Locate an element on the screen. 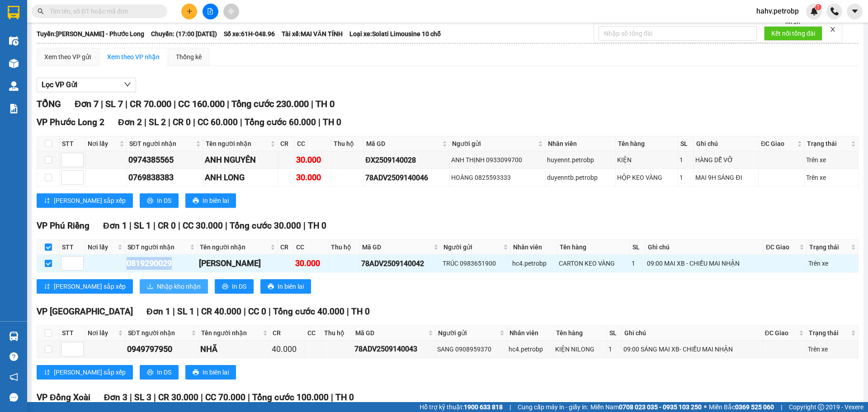 The height and width of the screenshot is (412, 868). button: downloadNhập kho nhận is located at coordinates (173, 287).